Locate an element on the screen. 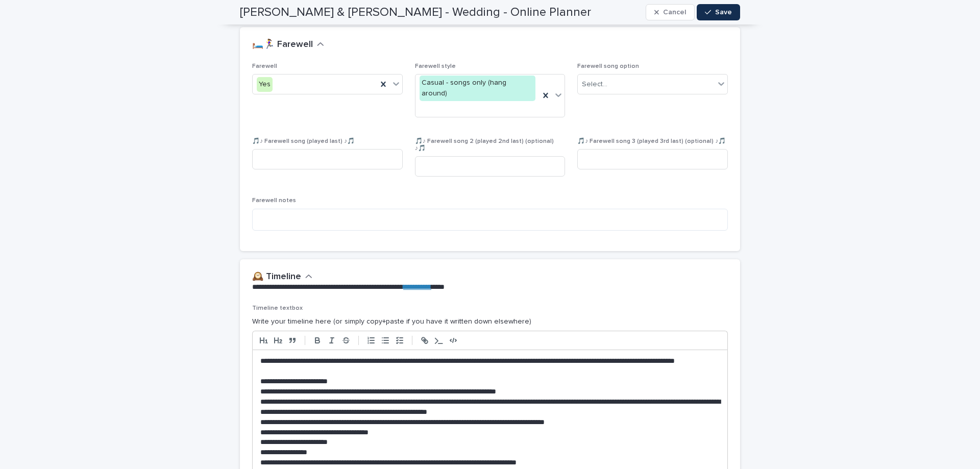  button: 🕰️ Timeline is located at coordinates (282, 277).